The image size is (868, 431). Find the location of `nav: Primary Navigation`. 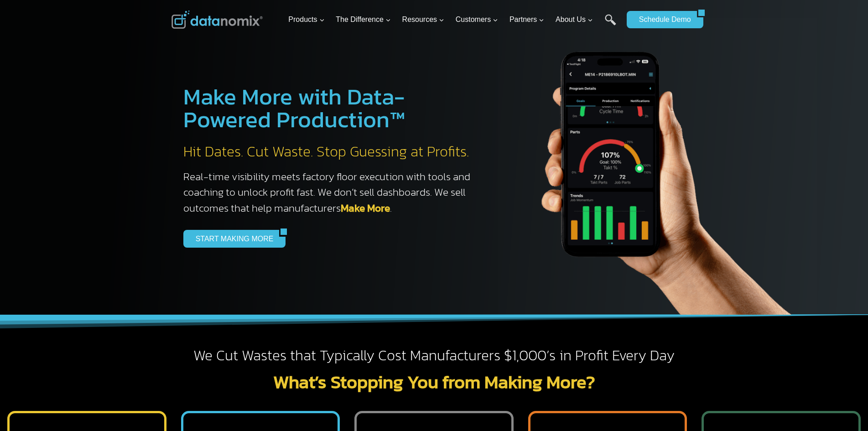

nav: Primary Navigation is located at coordinates (454, 19).